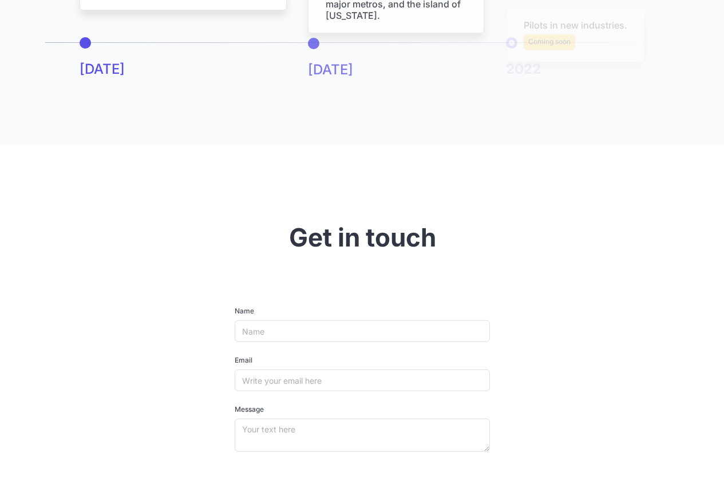  I want to click on input: Name, so click(362, 331).